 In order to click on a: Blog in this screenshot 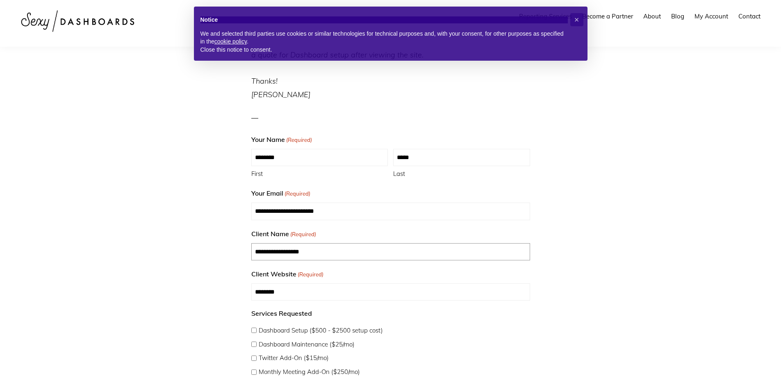, I will do `click(678, 16)`.